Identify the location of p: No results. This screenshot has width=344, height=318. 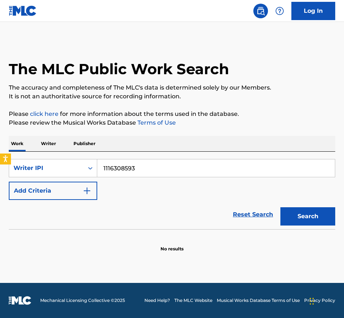
(172, 245).